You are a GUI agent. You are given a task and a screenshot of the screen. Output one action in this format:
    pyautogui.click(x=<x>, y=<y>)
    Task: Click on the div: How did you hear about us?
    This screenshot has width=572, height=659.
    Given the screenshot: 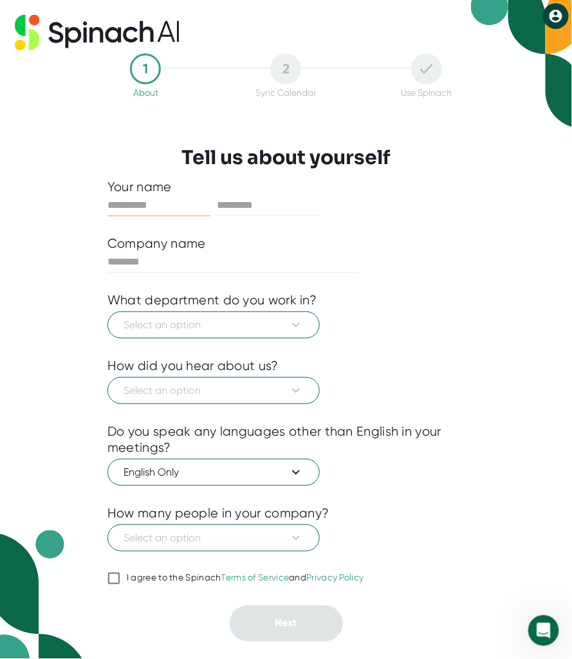 What is the action you would take?
    pyautogui.click(x=193, y=365)
    